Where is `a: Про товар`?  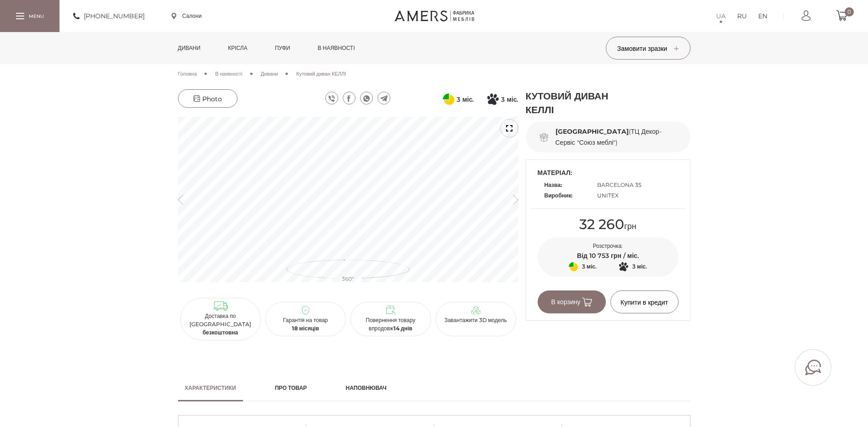
a: Про товар is located at coordinates (291, 388).